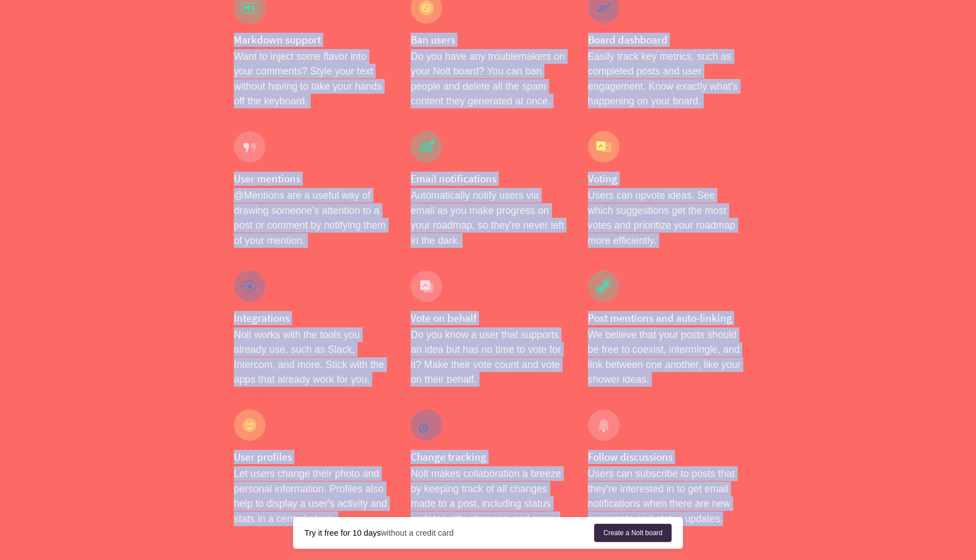 This screenshot has height=560, width=976. I want to click on p: Nolt works with the tools you already use, such as Slack, Intercom, and more. Stick with the apps..., so click(310, 358).